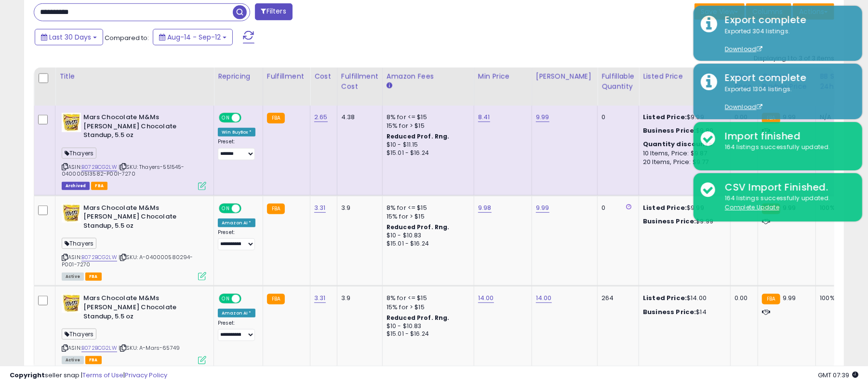 Image resolution: width=868 pixels, height=385 pixels. I want to click on div: seller snap | |, so click(88, 375).